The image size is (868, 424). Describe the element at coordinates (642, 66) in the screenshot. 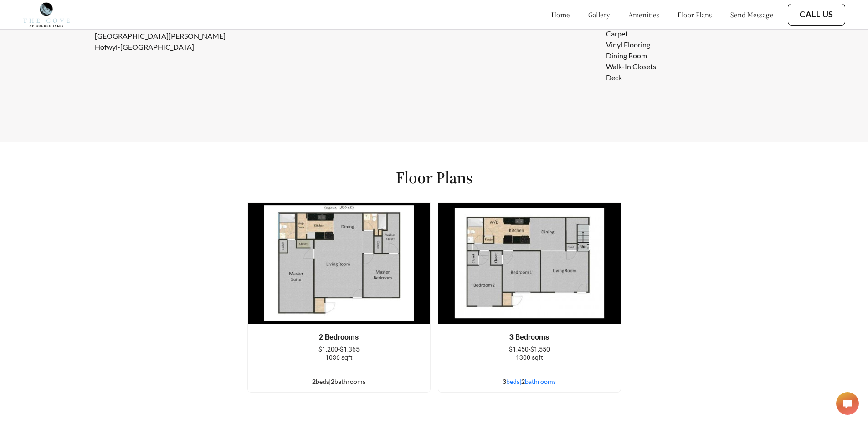

I see `li: Walk-In Closets` at that location.